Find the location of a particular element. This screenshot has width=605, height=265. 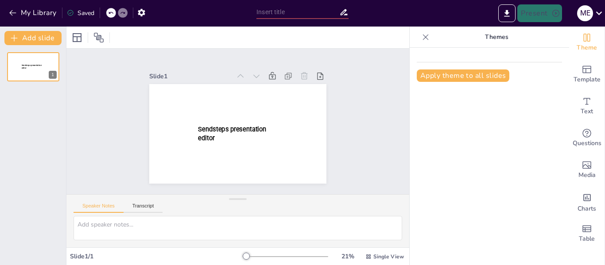

span: Questions is located at coordinates (587, 144).